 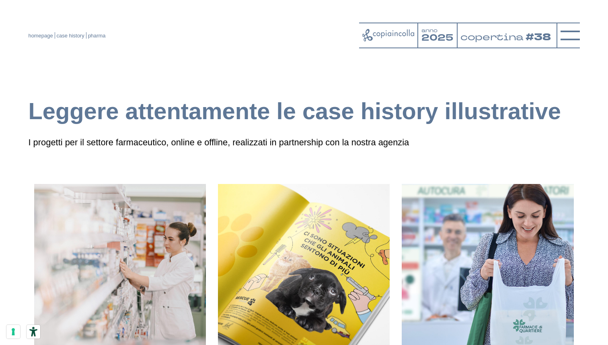 I want to click on p: I progetti per il settore farmaceutico, online e offline, realizzati in partnership con la nostra..., so click(x=304, y=142).